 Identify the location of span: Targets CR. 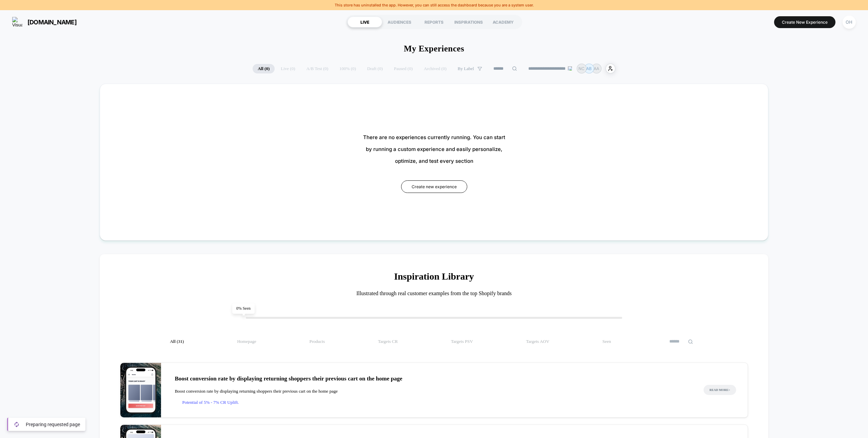
(388, 341).